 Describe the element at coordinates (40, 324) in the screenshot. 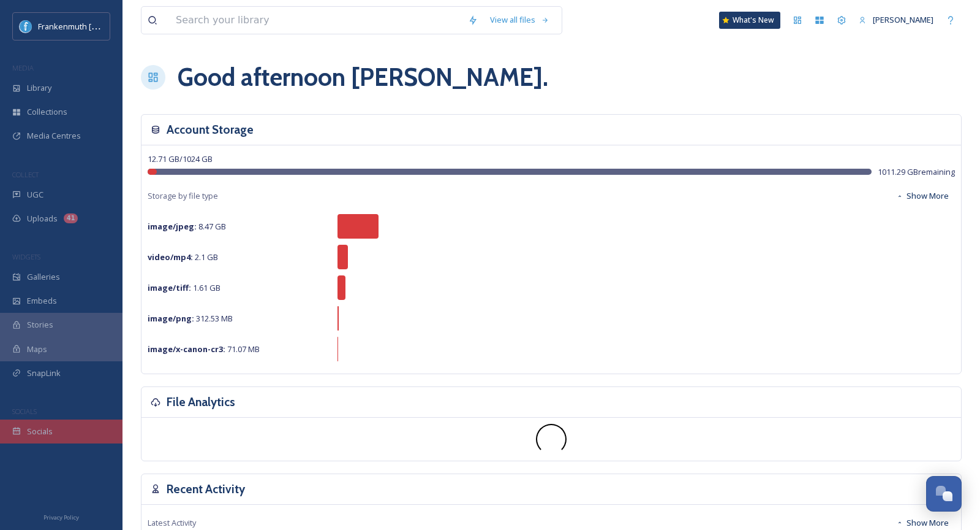

I see `span: Stories` at that location.